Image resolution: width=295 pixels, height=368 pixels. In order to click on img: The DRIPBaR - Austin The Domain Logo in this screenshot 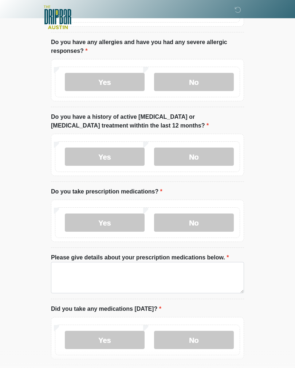, I will do `click(57, 17)`.